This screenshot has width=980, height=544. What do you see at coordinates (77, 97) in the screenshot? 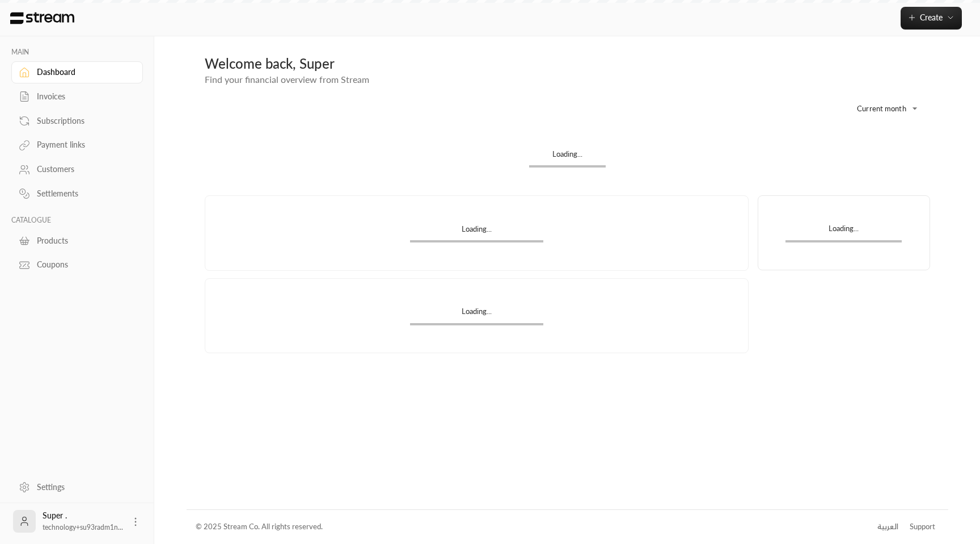
I see `a: Invoices` at bounding box center [77, 97].